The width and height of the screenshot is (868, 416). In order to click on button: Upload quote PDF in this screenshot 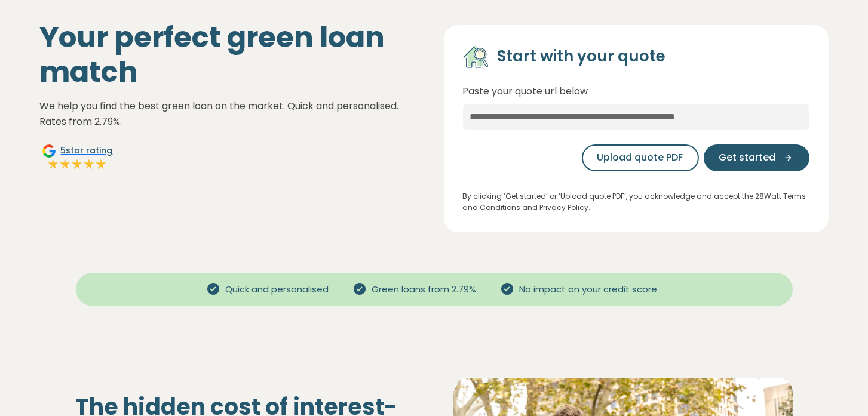, I will do `click(640, 158)`.